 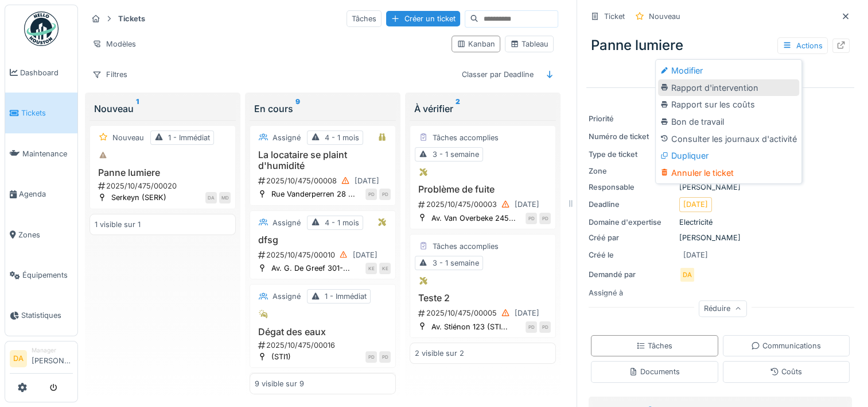 What do you see at coordinates (42, 29) in the screenshot?
I see `img: Badge_color-CXgf-gQk.svg` at bounding box center [42, 29].